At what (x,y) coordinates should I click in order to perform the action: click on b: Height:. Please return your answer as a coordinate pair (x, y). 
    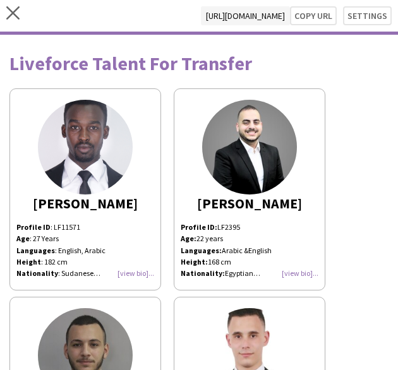
    Looking at the image, I should click on (194, 262).